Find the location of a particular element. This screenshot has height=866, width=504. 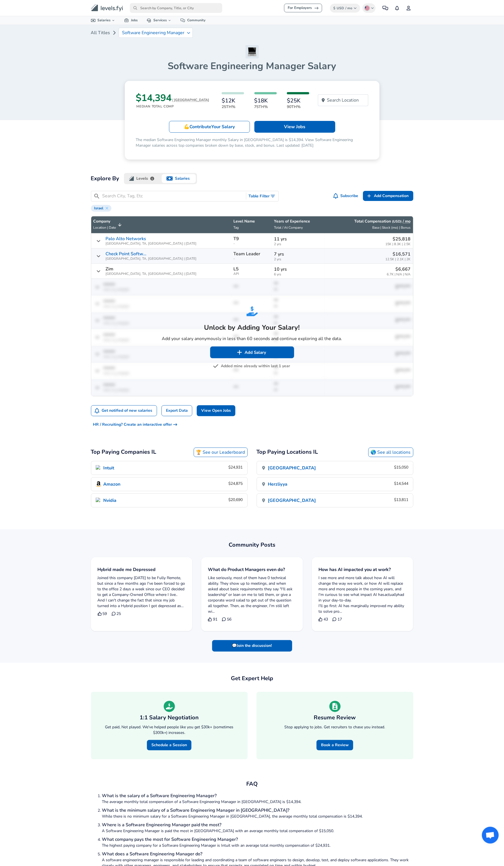

a: Add Compensation is located at coordinates (388, 196).